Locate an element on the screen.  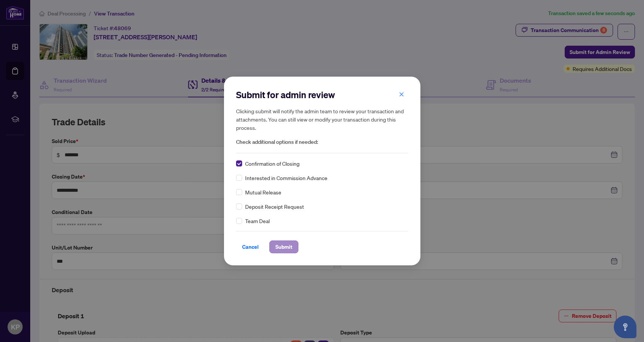
button: Submit is located at coordinates (284, 247).